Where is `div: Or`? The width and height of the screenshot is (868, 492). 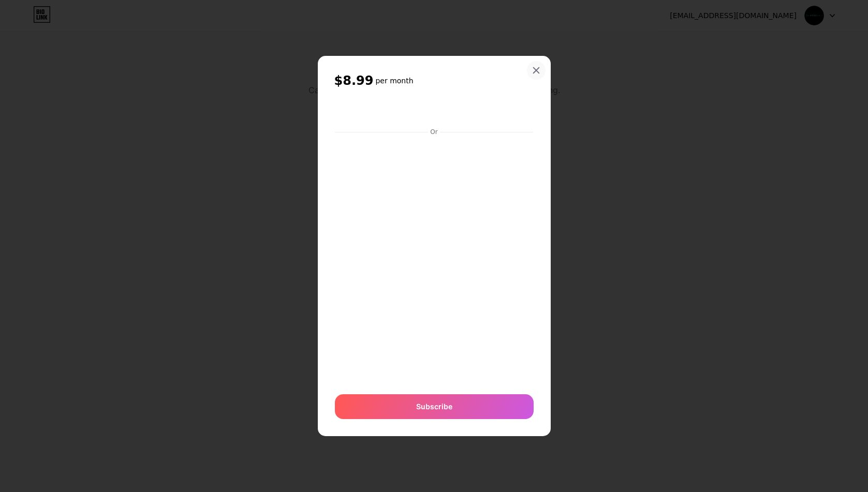
div: Or is located at coordinates (434, 132).